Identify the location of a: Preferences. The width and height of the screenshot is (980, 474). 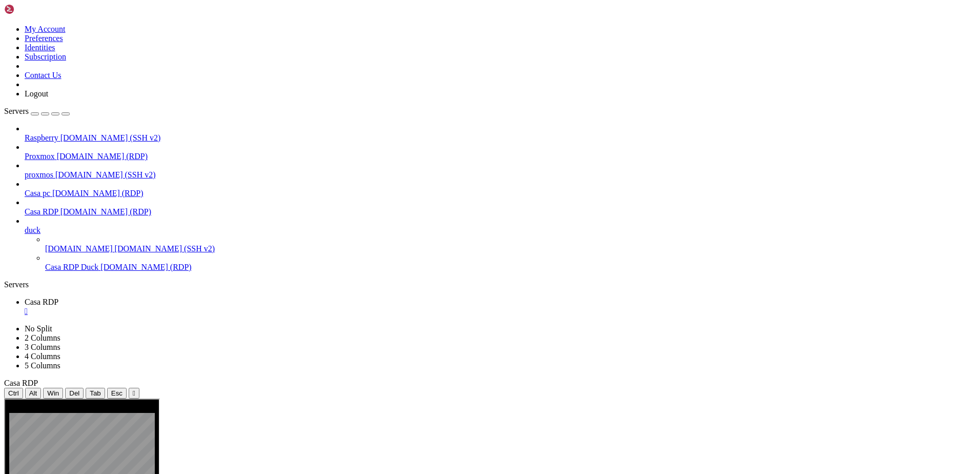
(44, 38).